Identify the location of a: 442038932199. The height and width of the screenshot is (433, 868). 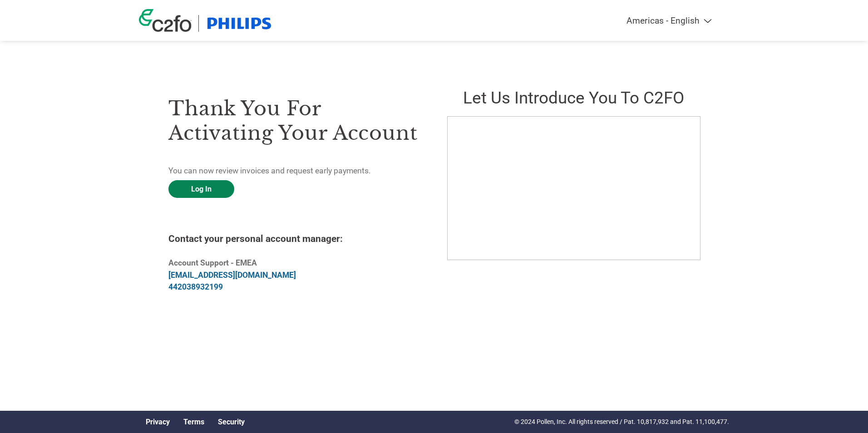
(196, 287).